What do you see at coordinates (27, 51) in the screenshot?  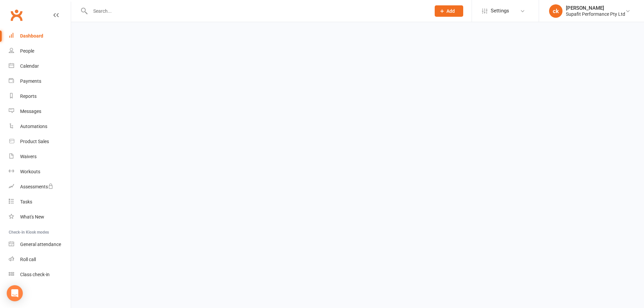 I see `div: People` at bounding box center [27, 51].